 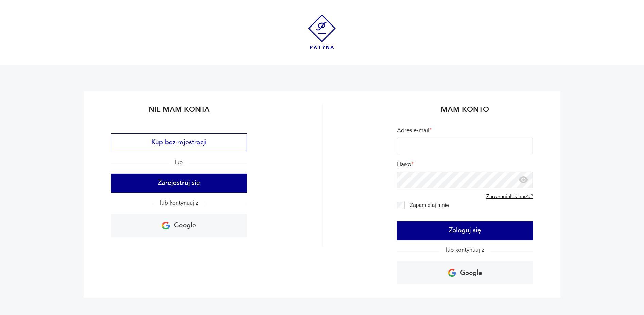 I want to click on label: Zapamiętaj mnie, so click(x=430, y=205).